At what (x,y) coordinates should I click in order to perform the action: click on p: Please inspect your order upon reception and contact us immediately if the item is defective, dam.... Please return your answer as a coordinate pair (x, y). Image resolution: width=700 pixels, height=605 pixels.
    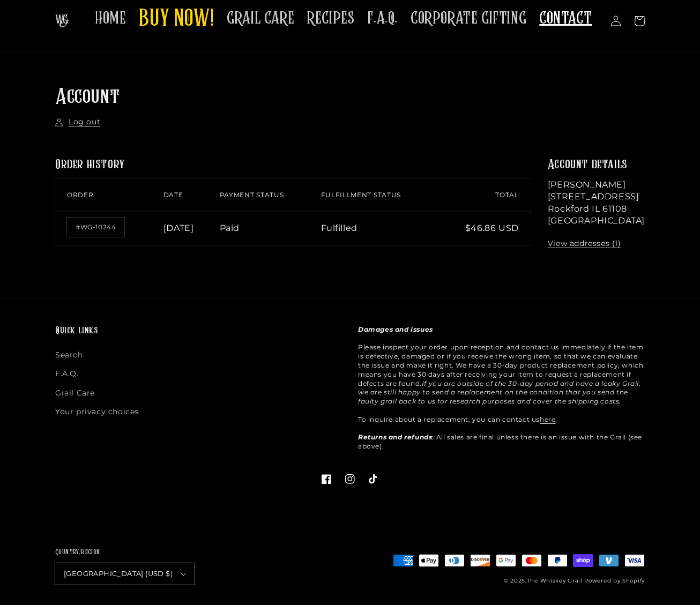
    Looking at the image, I should click on (501, 388).